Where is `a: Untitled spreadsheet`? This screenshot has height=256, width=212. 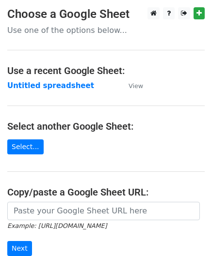 a: Untitled spreadsheet is located at coordinates (50, 86).